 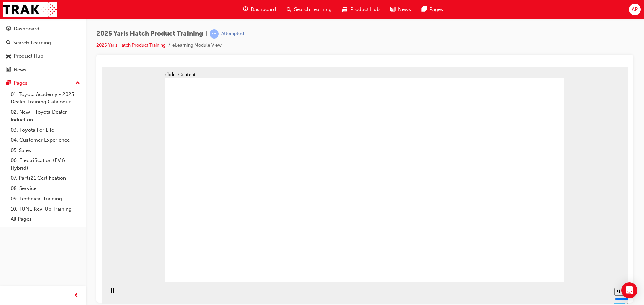 What do you see at coordinates (214, 34) in the screenshot?
I see `span: learningRecordVerb_ATTEMPT-icon` at bounding box center [214, 34].